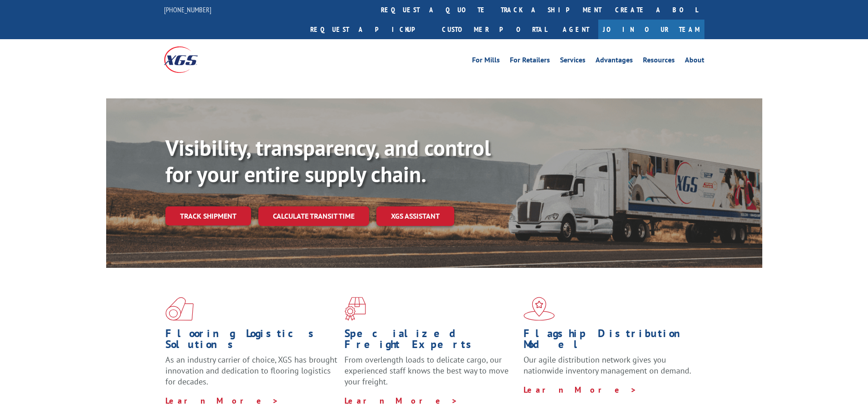  I want to click on span: Our agile distribution network gives you nationwide inventory management on demand., so click(607, 365).